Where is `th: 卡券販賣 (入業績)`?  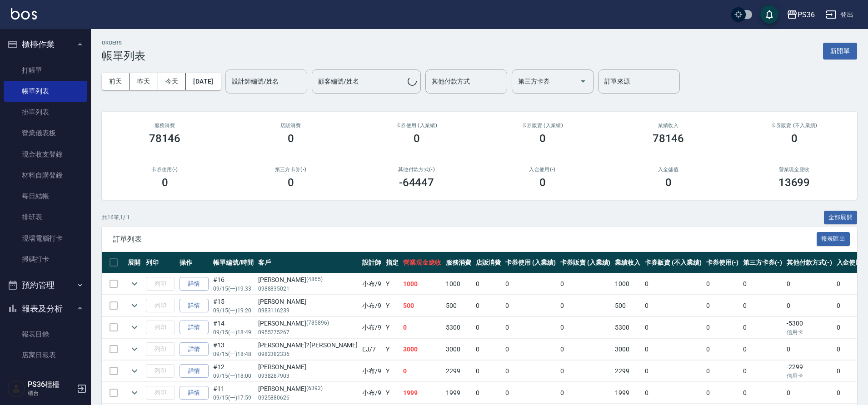 th: 卡券販賣 (入業績) is located at coordinates (586, 262).